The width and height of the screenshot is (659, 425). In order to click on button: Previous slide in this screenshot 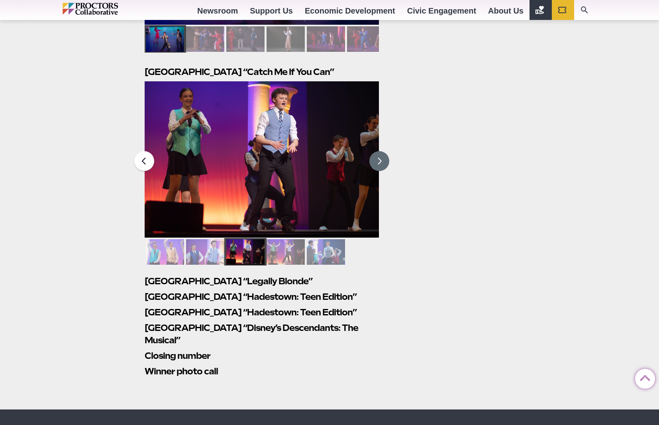, I will do `click(144, 161)`.